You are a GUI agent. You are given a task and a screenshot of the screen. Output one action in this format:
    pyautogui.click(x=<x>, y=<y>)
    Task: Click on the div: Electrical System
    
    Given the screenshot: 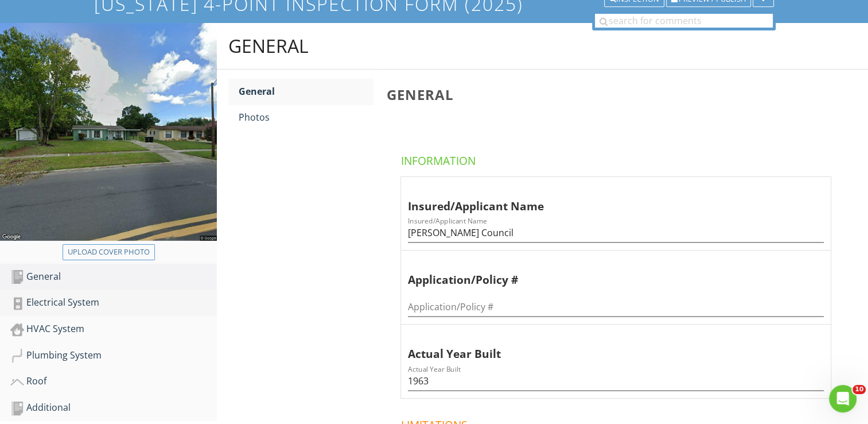 What is the action you would take?
    pyautogui.click(x=113, y=303)
    